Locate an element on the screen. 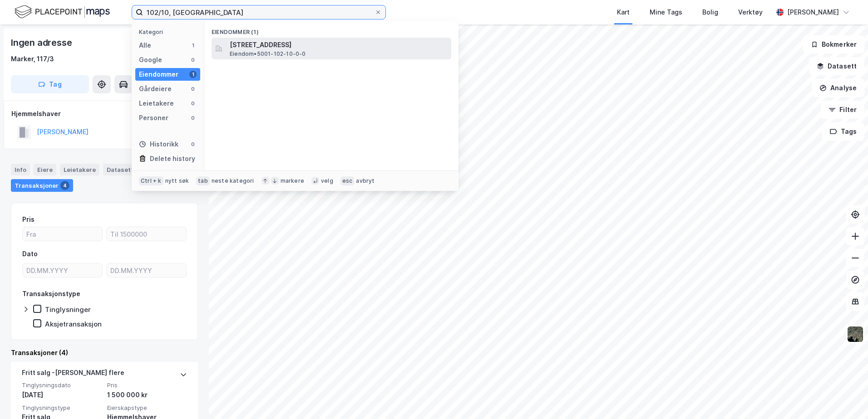 This screenshot has height=419, width=868. button: Bokmerker is located at coordinates (834, 44).